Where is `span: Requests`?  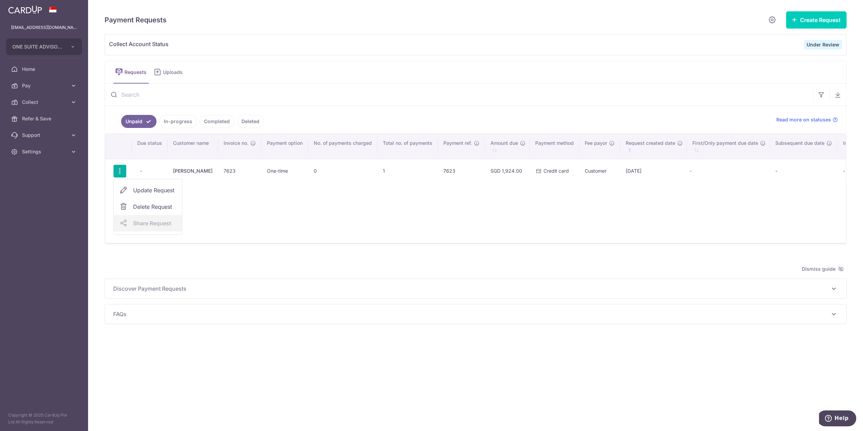 span: Requests is located at coordinates (137, 72).